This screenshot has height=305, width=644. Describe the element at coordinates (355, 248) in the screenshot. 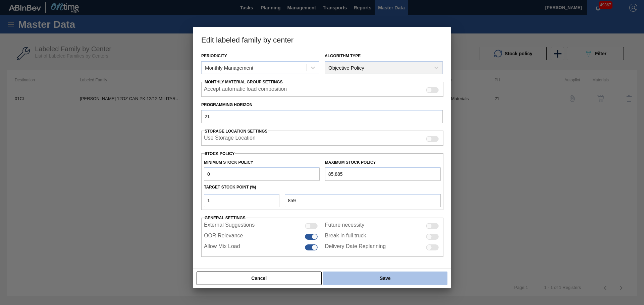

I see `label: Delivery Date Replanning` at that location.